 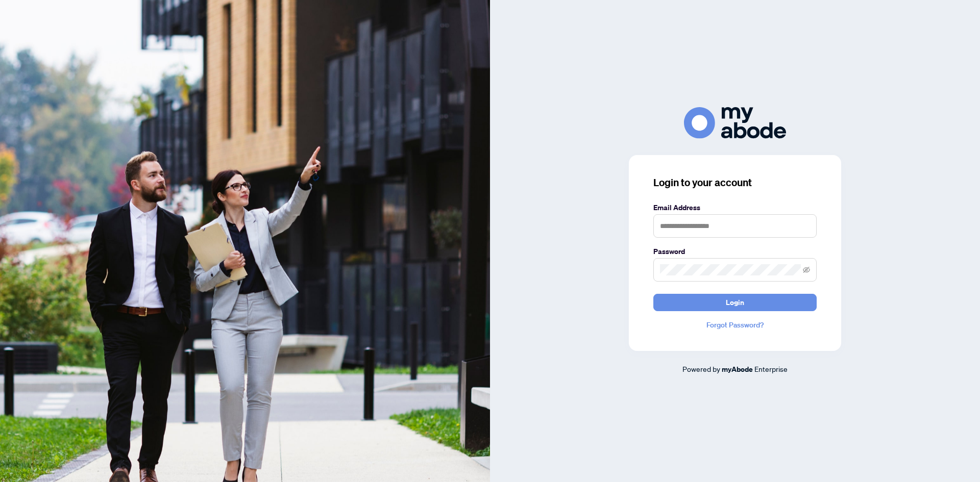 What do you see at coordinates (735, 182) in the screenshot?
I see `h3: Login to your account` at bounding box center [735, 182].